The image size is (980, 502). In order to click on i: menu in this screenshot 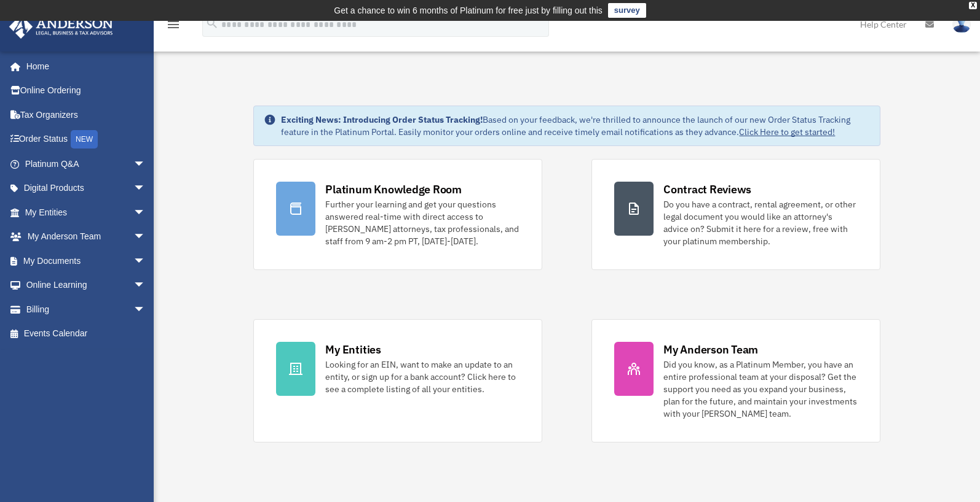, I will do `click(173, 25)`.